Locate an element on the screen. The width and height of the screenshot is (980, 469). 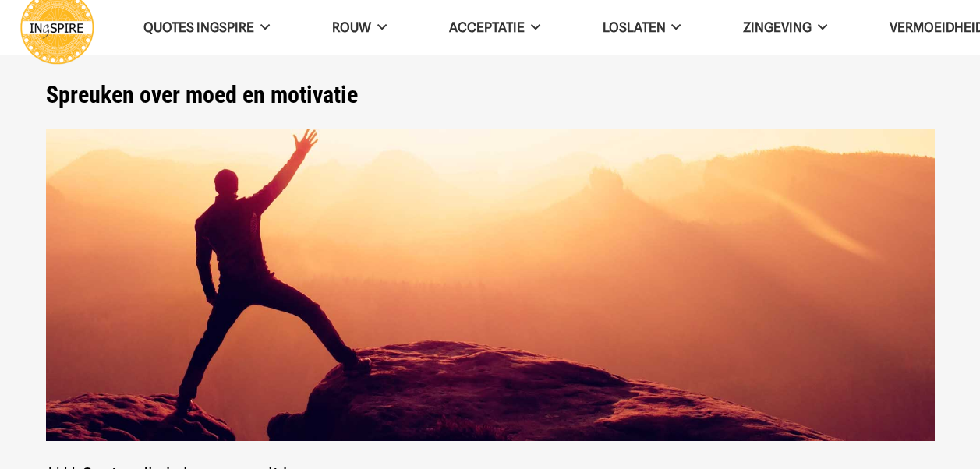
span: QUOTES INGSPIRE is located at coordinates (199, 27).